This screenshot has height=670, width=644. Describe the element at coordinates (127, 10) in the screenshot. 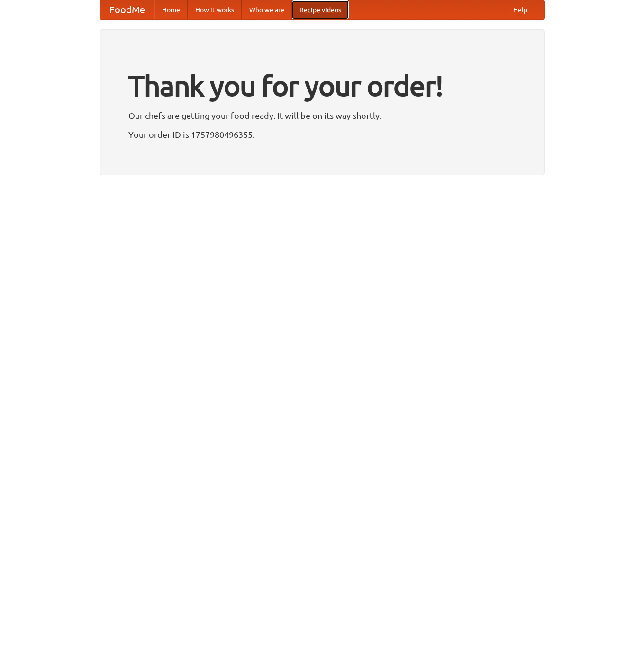

I see `a: FoodMe` at that location.